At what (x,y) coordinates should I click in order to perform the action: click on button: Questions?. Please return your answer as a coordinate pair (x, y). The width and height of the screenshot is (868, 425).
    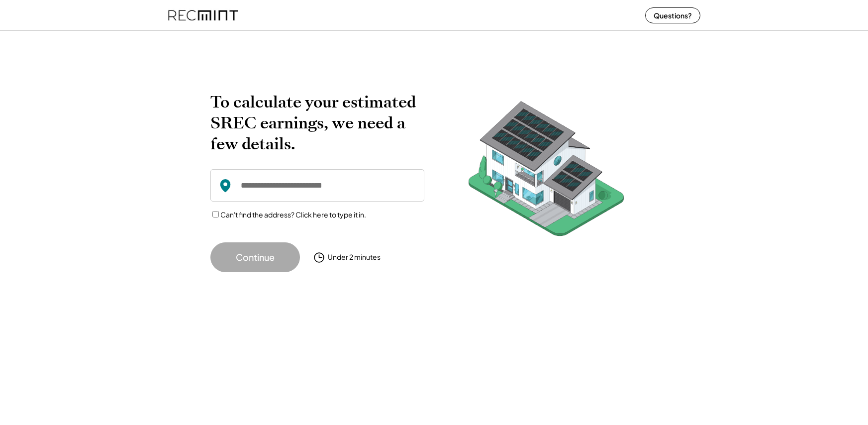
    Looking at the image, I should click on (673, 15).